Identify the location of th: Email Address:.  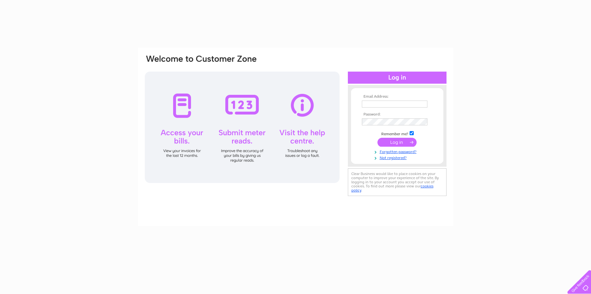
(397, 97).